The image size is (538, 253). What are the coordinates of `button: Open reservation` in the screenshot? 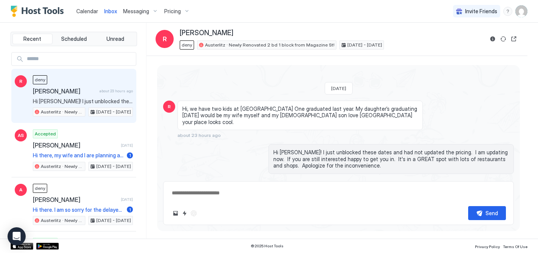 It's located at (514, 39).